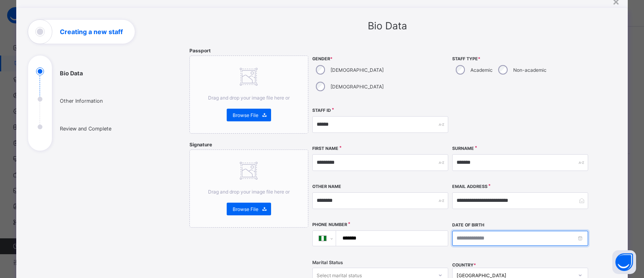 This screenshot has width=644, height=278. Describe the element at coordinates (463, 148) in the screenshot. I see `label: Surname` at that location.